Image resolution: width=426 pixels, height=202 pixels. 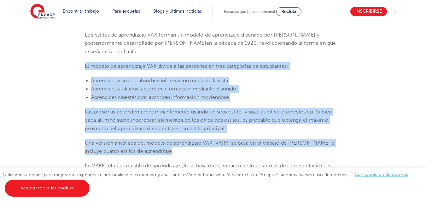 What do you see at coordinates (160, 81) in the screenshot?
I see `font: Aprendices visuales: absorben información mediante la vista` at bounding box center [160, 81].